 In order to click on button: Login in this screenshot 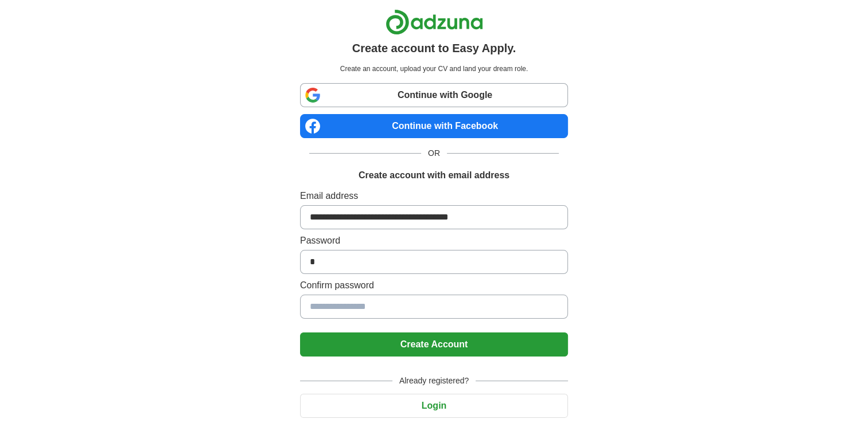, I will do `click(434, 406)`.